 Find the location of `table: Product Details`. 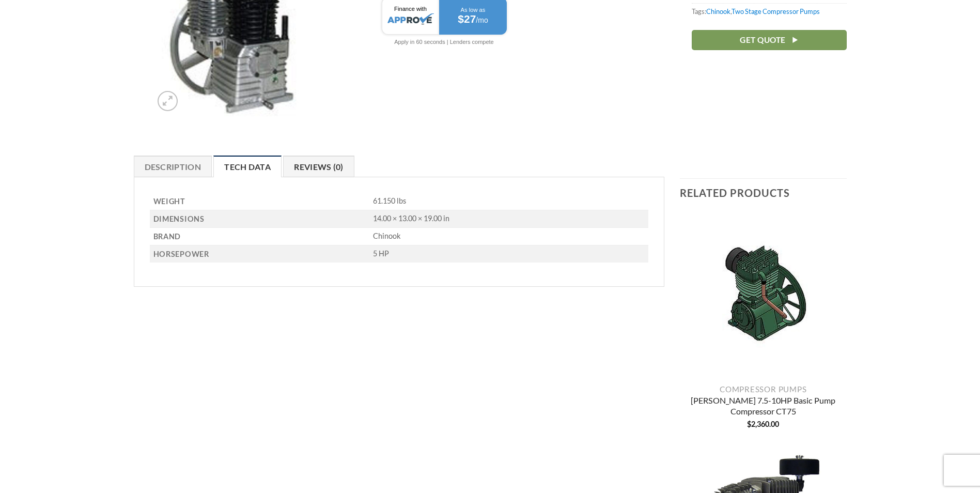

table: Product Details is located at coordinates (400, 227).